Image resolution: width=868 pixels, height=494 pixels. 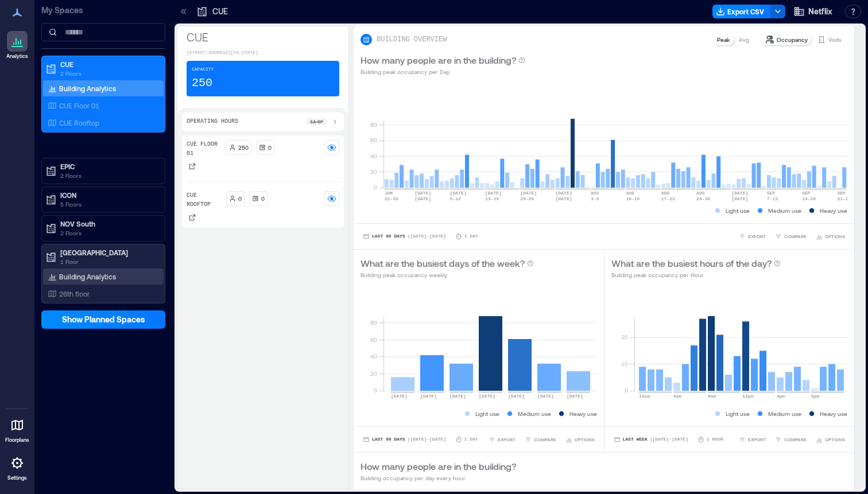 I want to click on p: Building peak occupancy per Day, so click(x=442, y=72).